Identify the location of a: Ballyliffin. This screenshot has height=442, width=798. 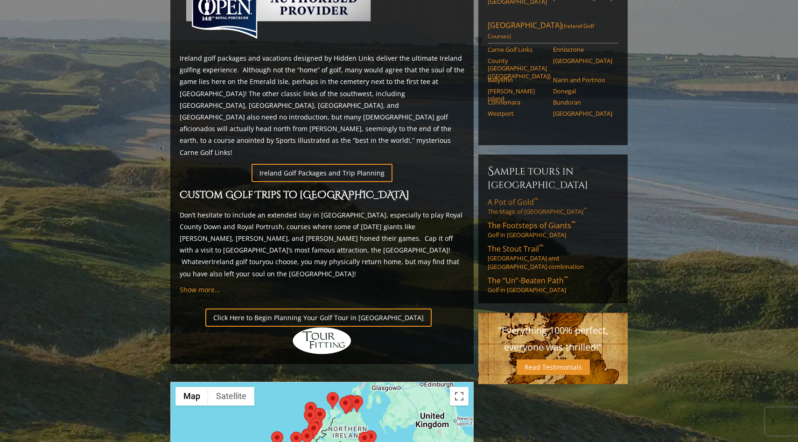
(517, 80).